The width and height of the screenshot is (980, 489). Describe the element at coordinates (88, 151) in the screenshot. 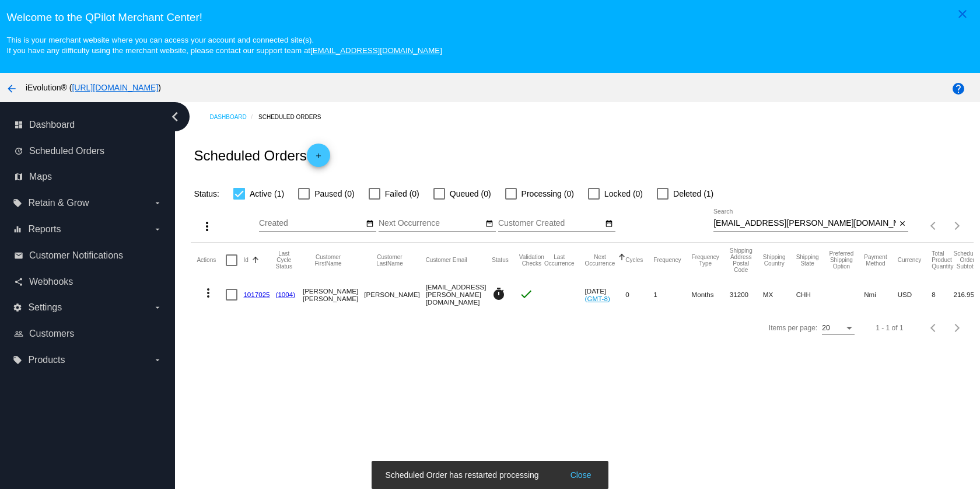

I see `a: update Scheduled Orders` at that location.